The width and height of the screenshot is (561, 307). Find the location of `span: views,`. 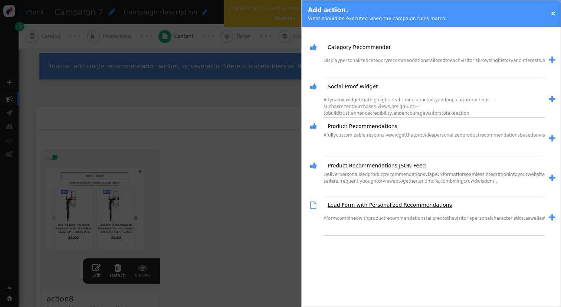

span: views, is located at coordinates (384, 106).